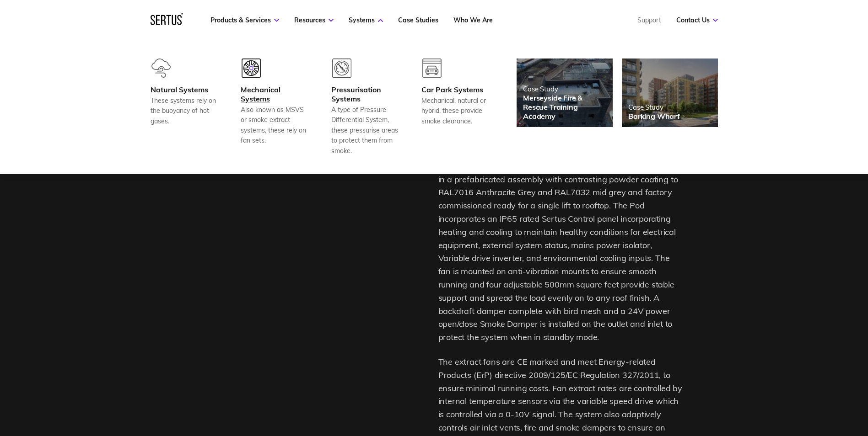  I want to click on a: Case StudyMerseyside Fire & Rescue Training Academy, so click(564, 93).